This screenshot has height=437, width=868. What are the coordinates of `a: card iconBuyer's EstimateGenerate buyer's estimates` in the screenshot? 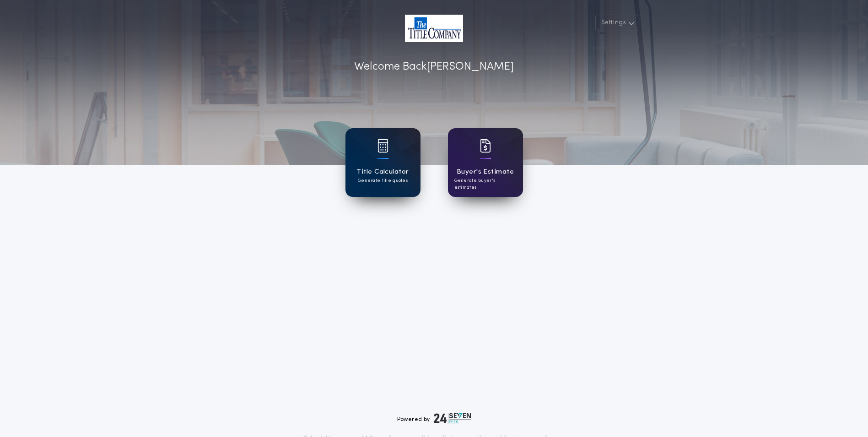 It's located at (485, 162).